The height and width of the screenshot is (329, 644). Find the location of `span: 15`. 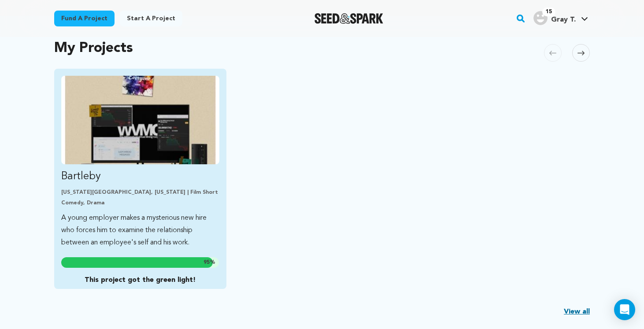

span: 15 is located at coordinates (549, 12).